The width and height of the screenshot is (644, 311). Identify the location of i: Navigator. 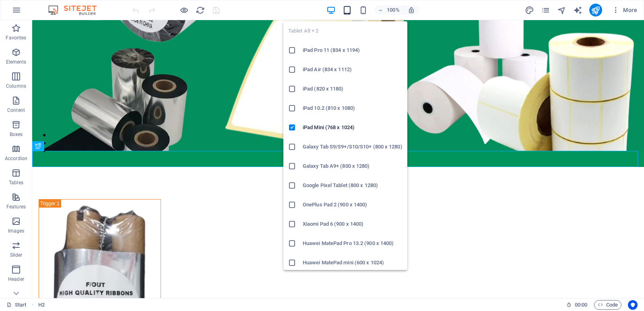
(562, 10).